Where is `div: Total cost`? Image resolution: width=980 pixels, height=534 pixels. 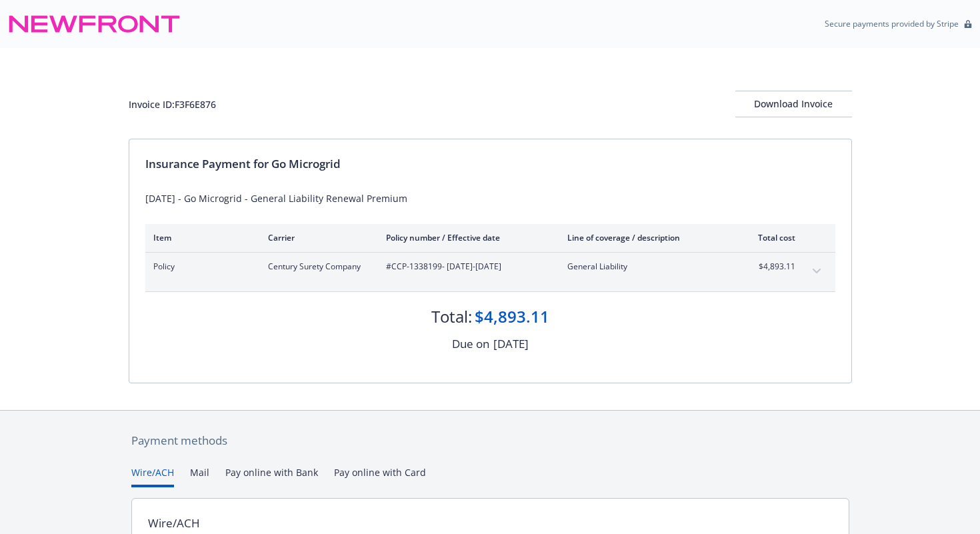 div: Total cost is located at coordinates (770, 237).